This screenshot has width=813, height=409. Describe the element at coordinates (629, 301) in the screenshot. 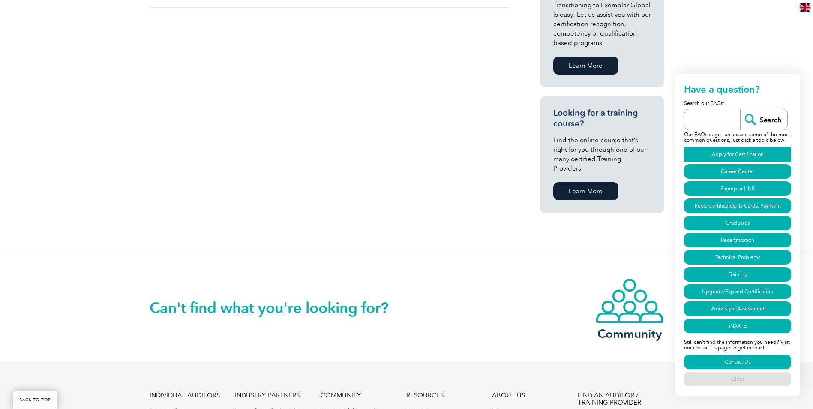

I see `img: icon-community.webp` at that location.